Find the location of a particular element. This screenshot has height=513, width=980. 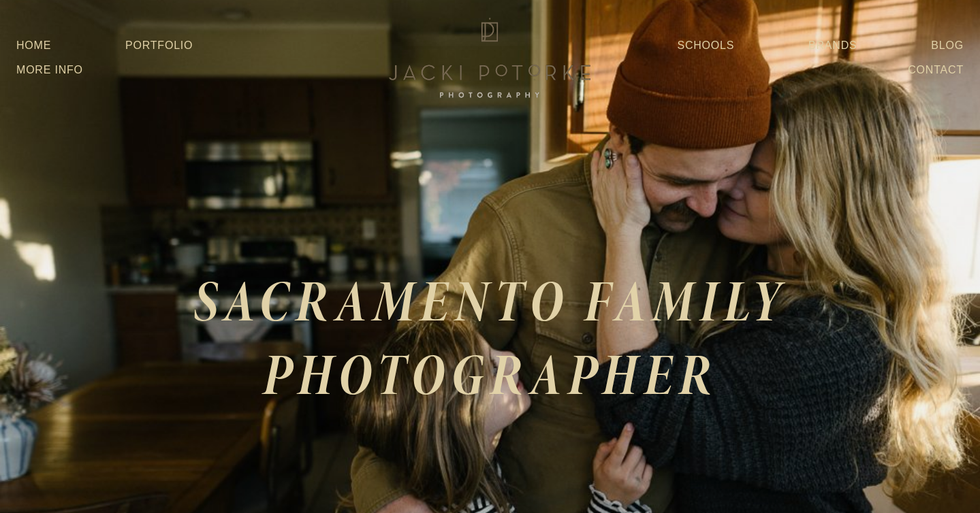

img: Jacki Potorke Sacramento Family Photographer is located at coordinates (490, 57).